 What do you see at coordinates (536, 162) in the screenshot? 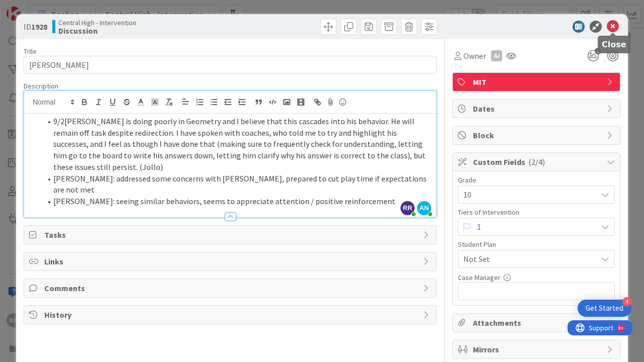
I see `span: ( 2/4 )` at bounding box center [536, 162].